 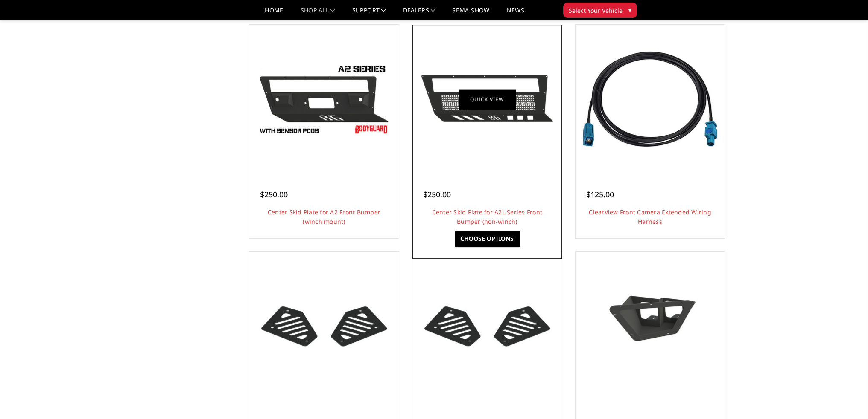 What do you see at coordinates (318, 13) in the screenshot?
I see `a: shop all` at bounding box center [318, 13].